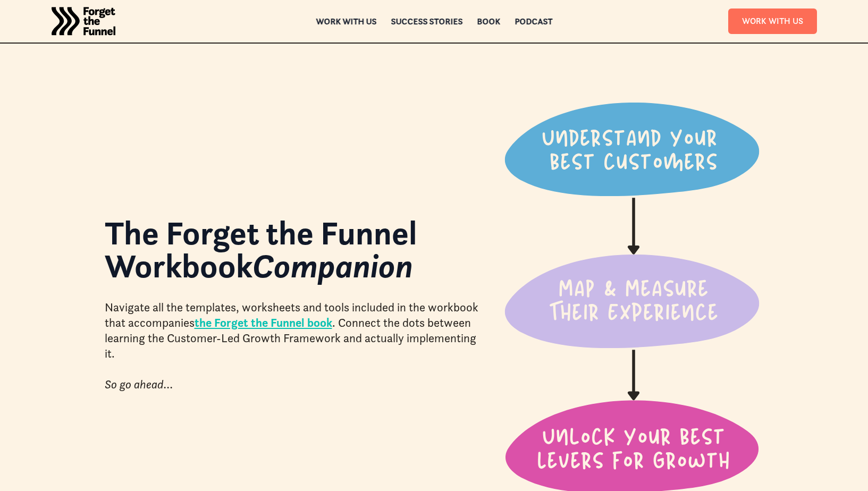 The image size is (868, 491). I want to click on a: Success Stories, so click(426, 21).